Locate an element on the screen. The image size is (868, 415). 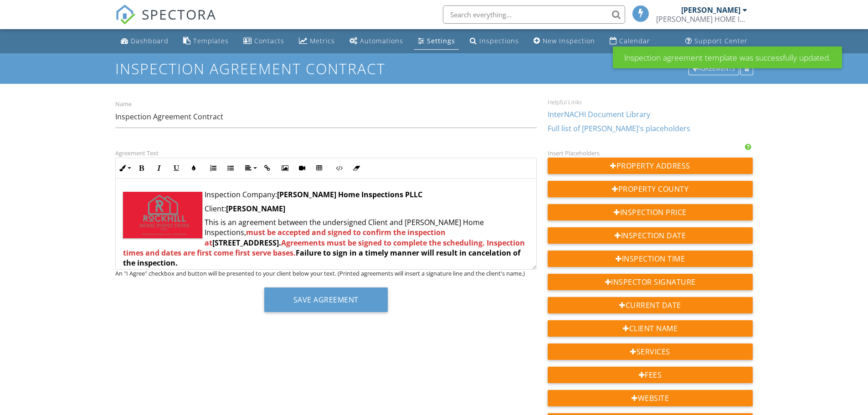
div: Dashboard is located at coordinates (150, 41).